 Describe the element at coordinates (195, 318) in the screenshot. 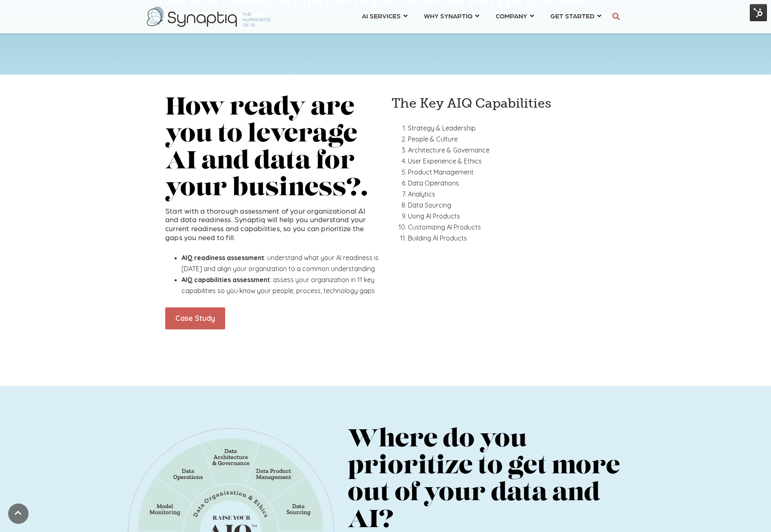

I see `a: Case Study` at that location.